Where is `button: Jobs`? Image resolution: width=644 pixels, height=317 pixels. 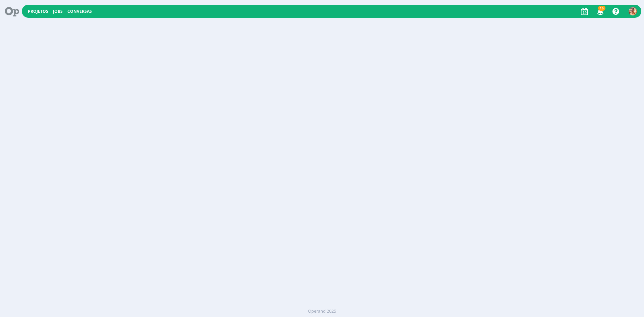 button: Jobs is located at coordinates (58, 11).